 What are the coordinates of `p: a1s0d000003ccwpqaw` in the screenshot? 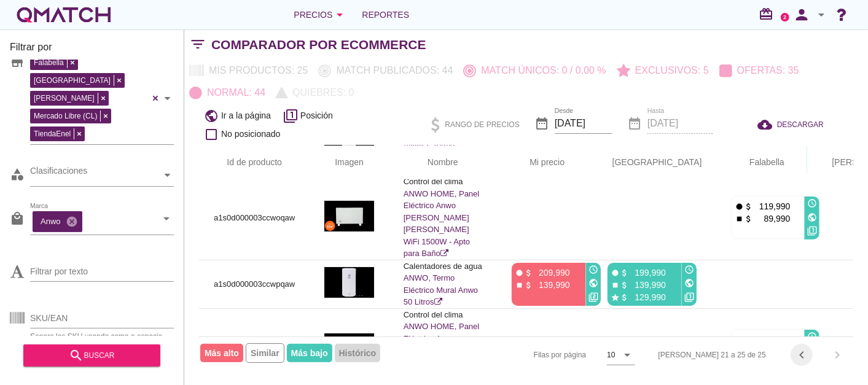 It's located at (254, 284).